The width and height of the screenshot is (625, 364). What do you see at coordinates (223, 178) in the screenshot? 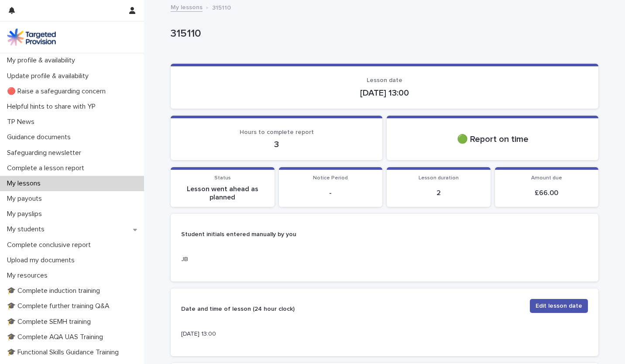
I see `span: Status` at bounding box center [223, 178].